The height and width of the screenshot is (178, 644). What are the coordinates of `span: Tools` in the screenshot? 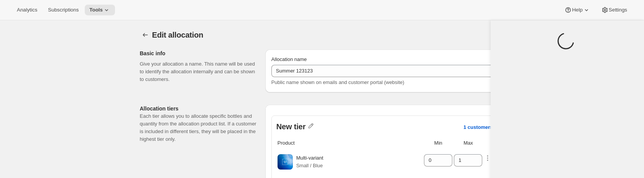 It's located at (96, 10).